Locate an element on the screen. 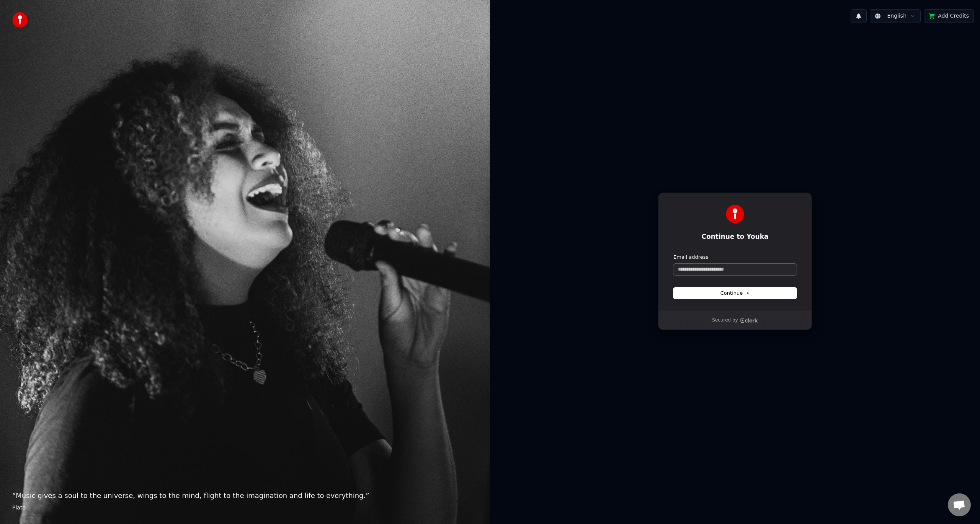 The image size is (980, 524). img: youka is located at coordinates (20, 20).